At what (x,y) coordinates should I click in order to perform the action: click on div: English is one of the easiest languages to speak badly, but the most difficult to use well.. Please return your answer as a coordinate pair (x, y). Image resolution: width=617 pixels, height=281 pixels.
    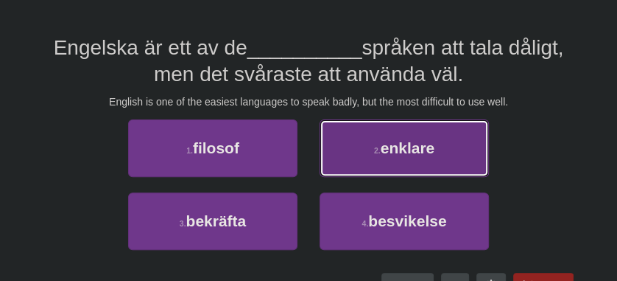
    Looking at the image, I should click on (309, 102).